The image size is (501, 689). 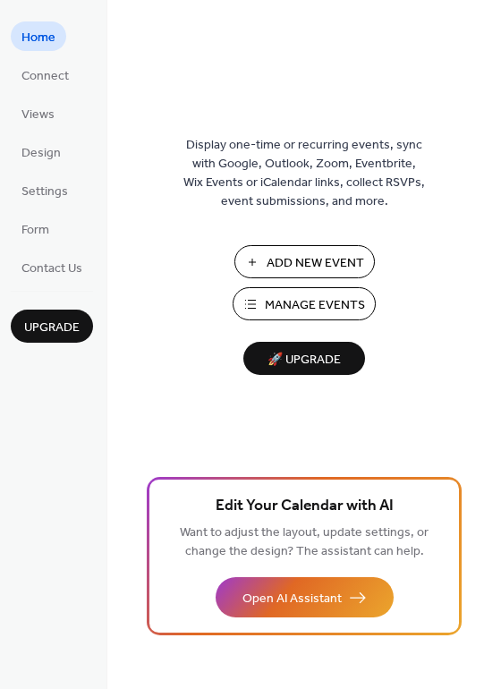 What do you see at coordinates (41, 151) in the screenshot?
I see `a: Design` at bounding box center [41, 151].